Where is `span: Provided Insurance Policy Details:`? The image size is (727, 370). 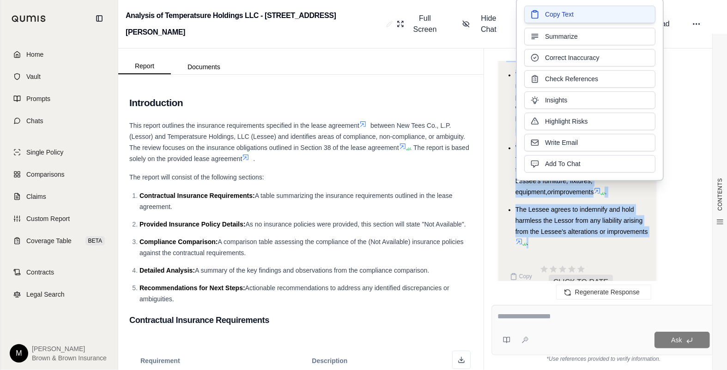 span: Provided Insurance Policy Details: is located at coordinates (193, 224).